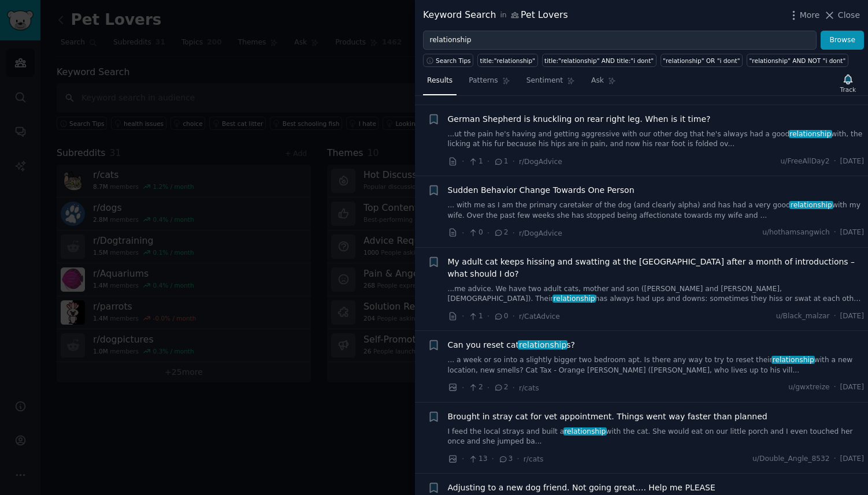  Describe the element at coordinates (607, 417) in the screenshot. I see `span: Brought in stray cat for vet appointment. Things went way faster than planned` at that location.